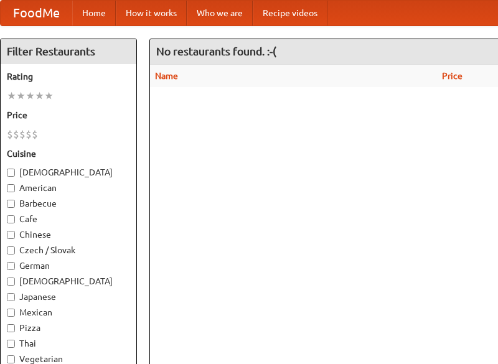 The image size is (498, 364). I want to click on label: Czech / Slovak, so click(68, 250).